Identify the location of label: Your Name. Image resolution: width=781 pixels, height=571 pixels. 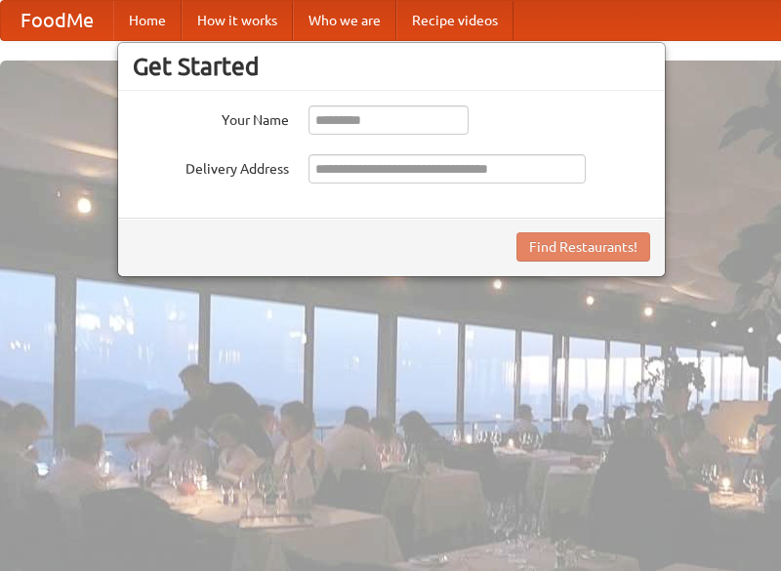
(211, 117).